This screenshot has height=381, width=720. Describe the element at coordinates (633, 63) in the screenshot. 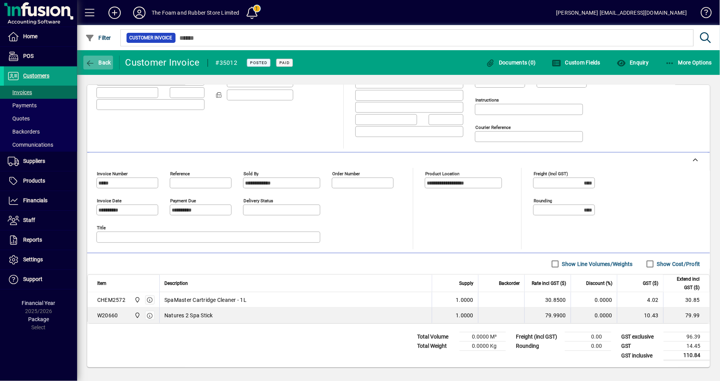

I see `button: Enquiry` at that location.